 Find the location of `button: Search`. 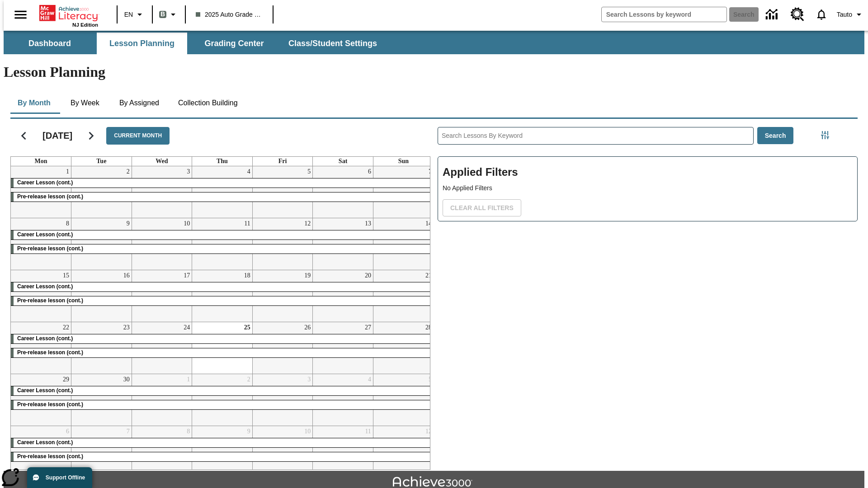

button: Search is located at coordinates (775, 136).